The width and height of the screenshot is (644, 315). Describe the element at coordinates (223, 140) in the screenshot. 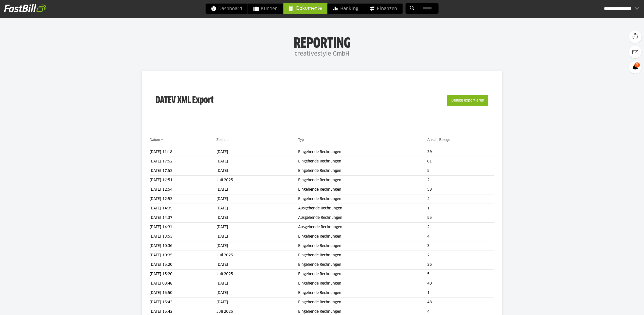

I see `a: Zeitraum` at that location.